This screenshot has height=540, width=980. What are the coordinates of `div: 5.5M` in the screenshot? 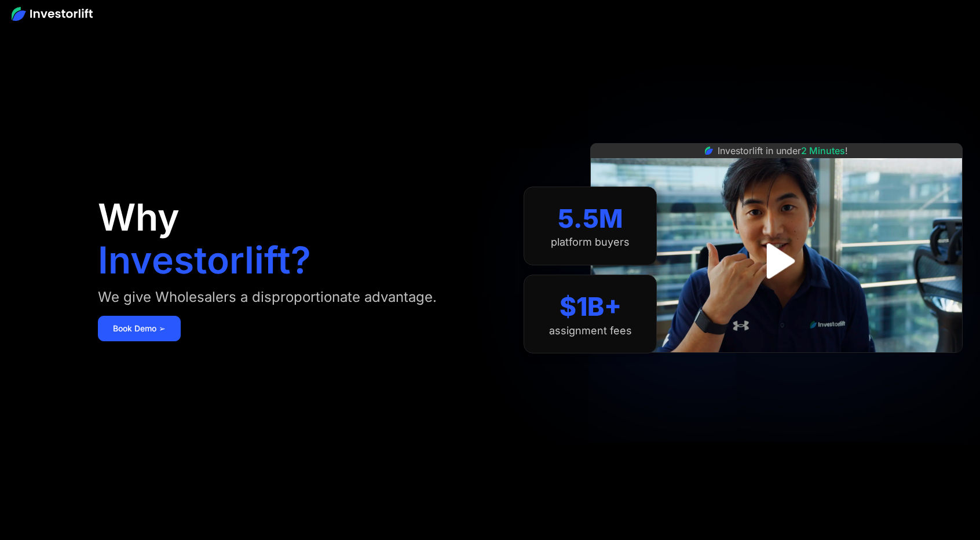 It's located at (590, 218).